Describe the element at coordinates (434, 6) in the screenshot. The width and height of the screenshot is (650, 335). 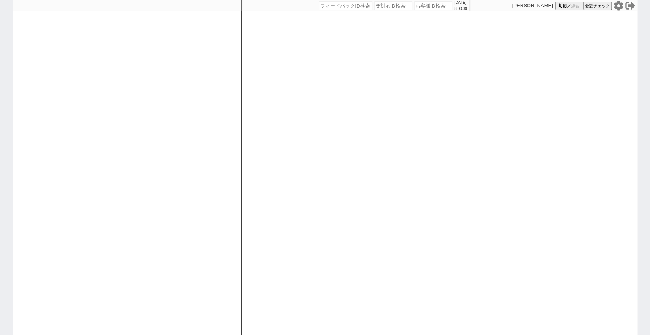
I see `input: お客様ID検索` at that location.